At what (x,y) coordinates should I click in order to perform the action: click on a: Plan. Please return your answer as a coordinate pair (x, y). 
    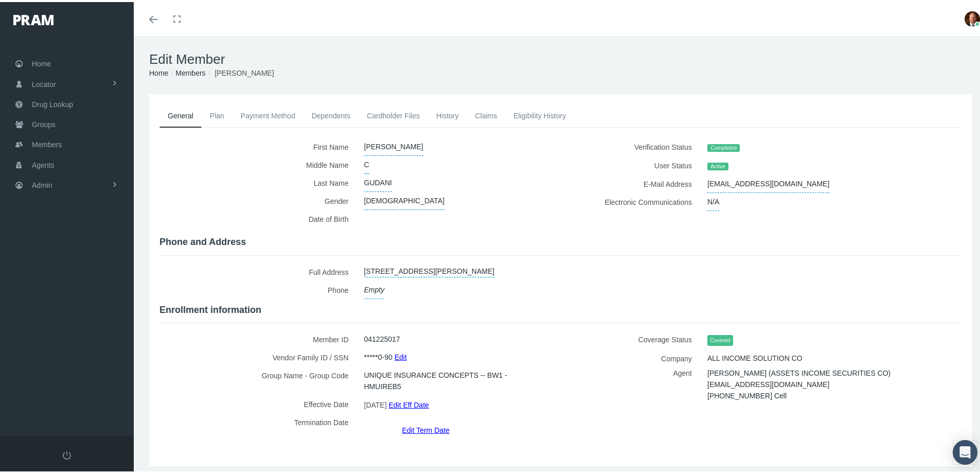
    Looking at the image, I should click on (217, 114).